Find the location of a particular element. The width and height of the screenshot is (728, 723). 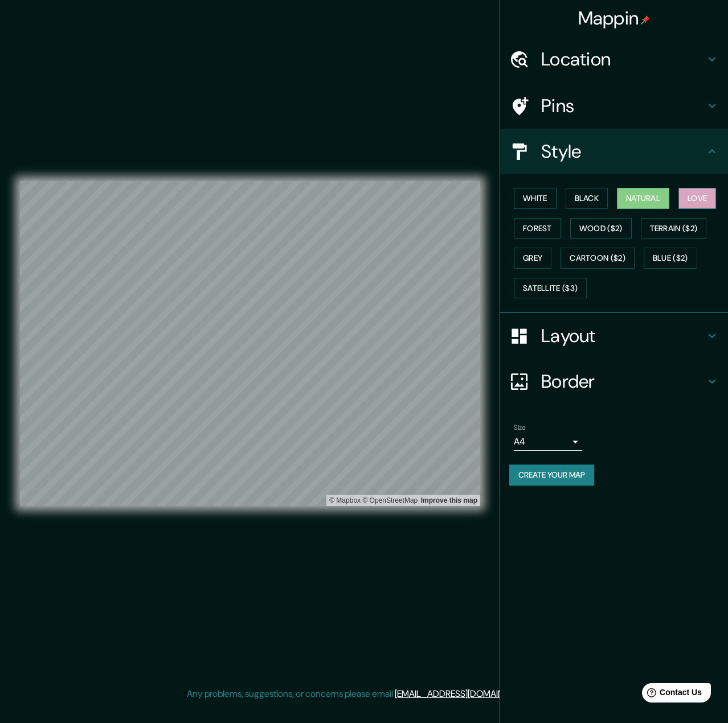

div: Pins is located at coordinates (614, 106).